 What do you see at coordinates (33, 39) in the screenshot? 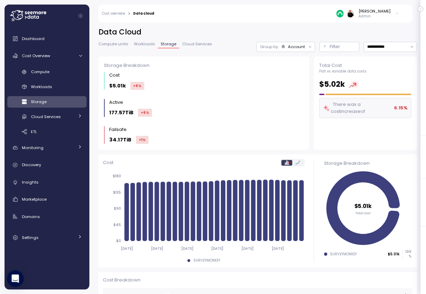
I see `span: Dashboard` at bounding box center [33, 39].